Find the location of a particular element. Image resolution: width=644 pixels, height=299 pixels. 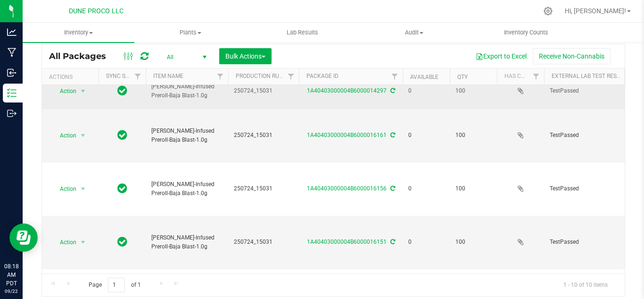

a: Lab Results is located at coordinates (302, 33).